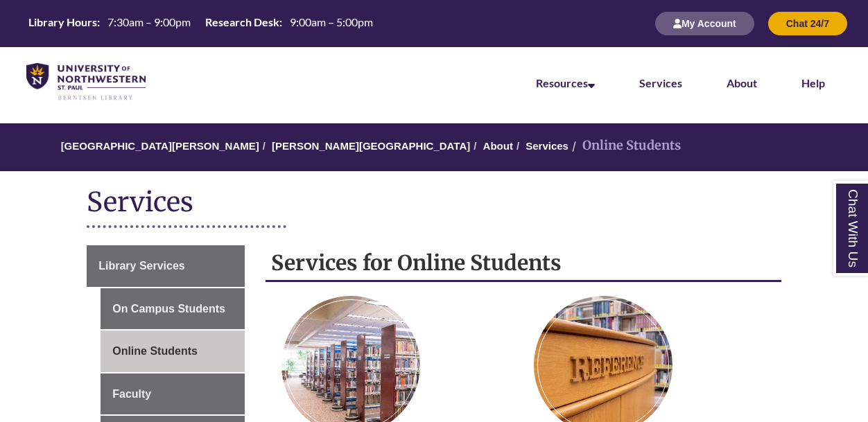 Image resolution: width=868 pixels, height=422 pixels. Describe the element at coordinates (200, 23) in the screenshot. I see `a: Hours Today` at that location.